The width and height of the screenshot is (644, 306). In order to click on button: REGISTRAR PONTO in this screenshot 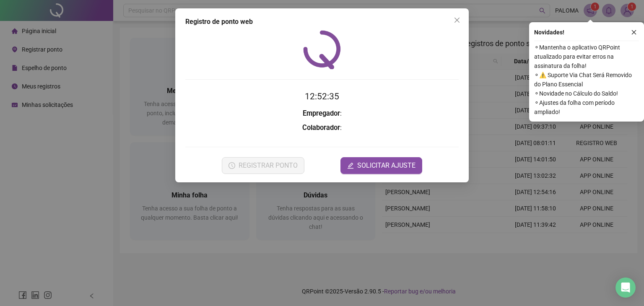, I will do `click(263, 165)`.